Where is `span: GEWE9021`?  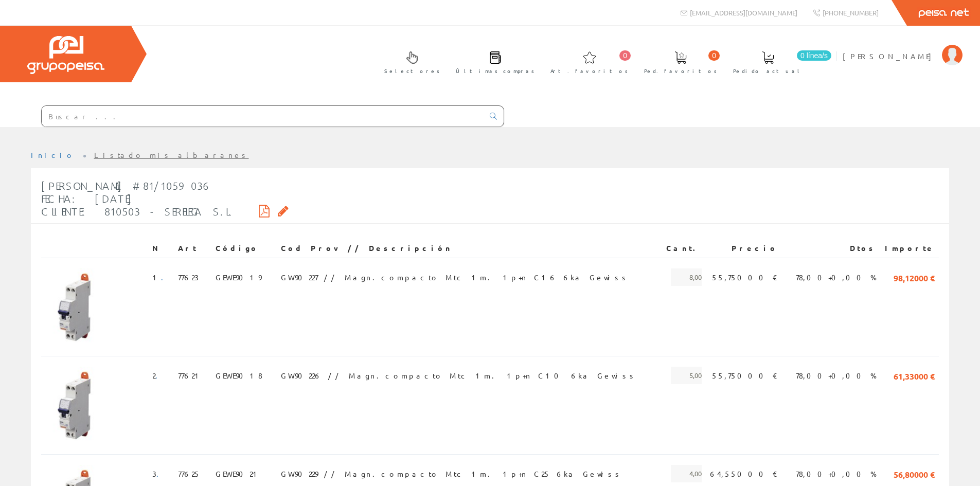 span: GEWE9021 is located at coordinates (238, 474).